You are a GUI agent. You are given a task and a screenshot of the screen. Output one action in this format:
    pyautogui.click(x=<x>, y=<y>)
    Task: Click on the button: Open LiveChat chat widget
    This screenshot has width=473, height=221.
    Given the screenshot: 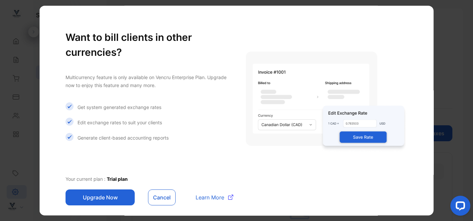 What is the action you would take?
    pyautogui.click(x=15, y=13)
    